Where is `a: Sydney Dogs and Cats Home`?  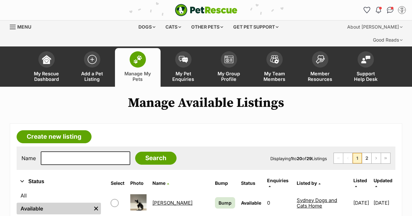 a: Sydney Dogs and Cats Home is located at coordinates (317, 203).